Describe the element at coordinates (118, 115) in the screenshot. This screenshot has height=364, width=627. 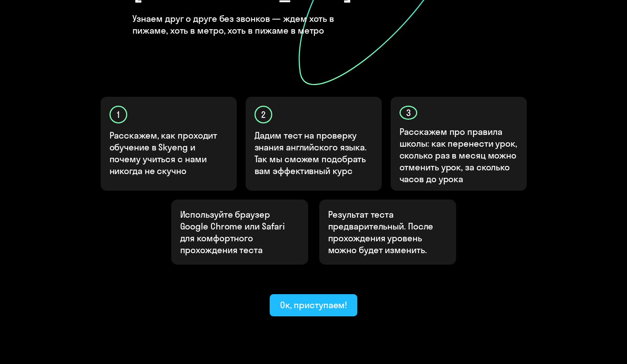
I see `div: 1` at that location.